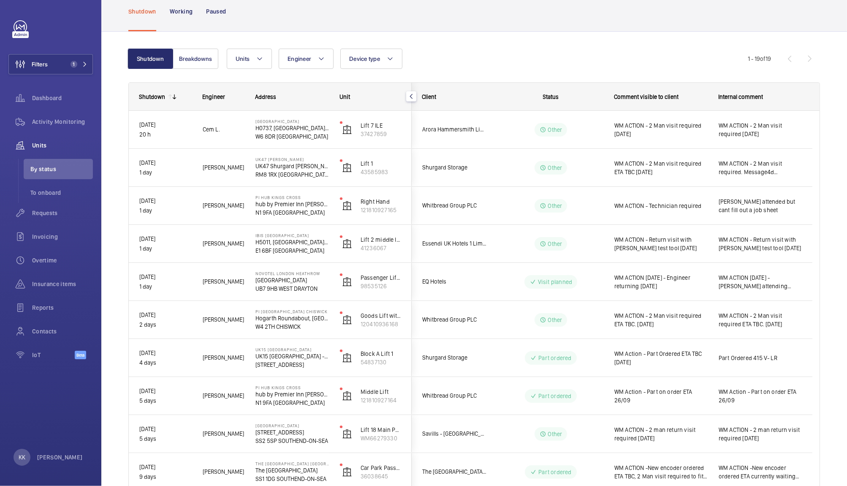  Describe the element at coordinates (214, 97) in the screenshot. I see `span: Engineer` at that location.